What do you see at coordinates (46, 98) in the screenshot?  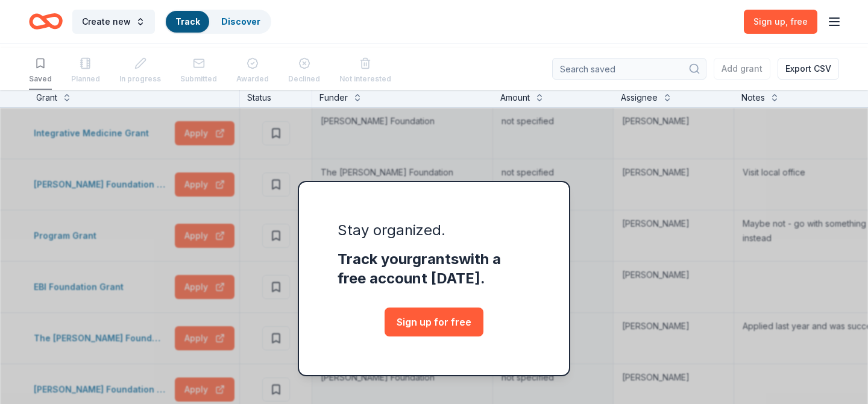 I see `div: Grant` at bounding box center [46, 98].